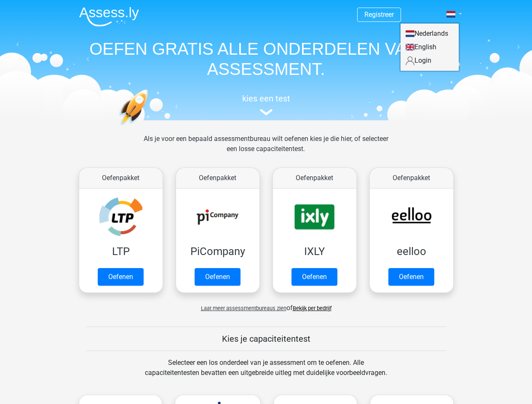 The height and width of the screenshot is (404, 532). I want to click on div: of, so click(266, 304).